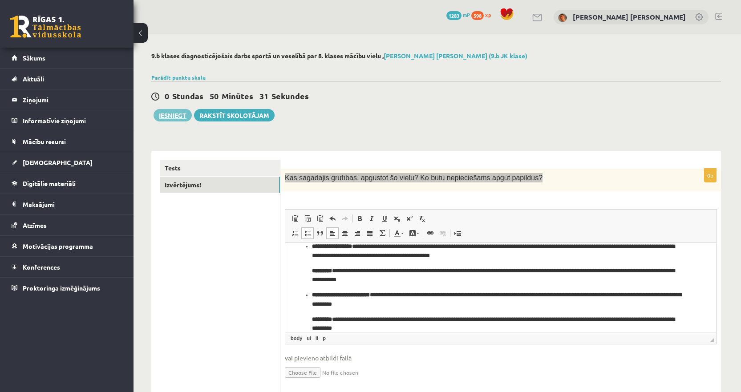 The width and height of the screenshot is (741, 392). I want to click on a: Izlīdzināt malas, so click(370, 233).